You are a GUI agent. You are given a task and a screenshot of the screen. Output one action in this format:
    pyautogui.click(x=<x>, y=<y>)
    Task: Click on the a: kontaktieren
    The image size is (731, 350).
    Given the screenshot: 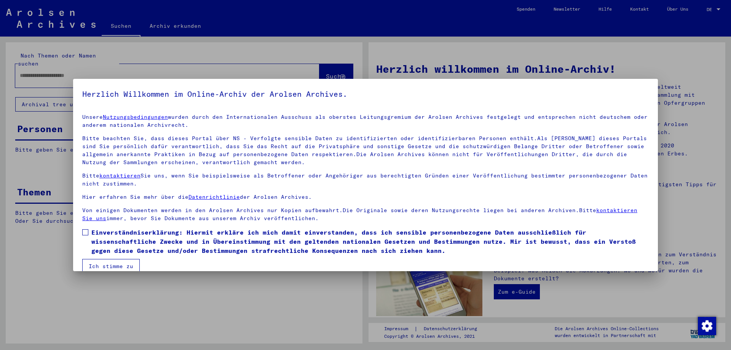 What is the action you would take?
    pyautogui.click(x=120, y=176)
    